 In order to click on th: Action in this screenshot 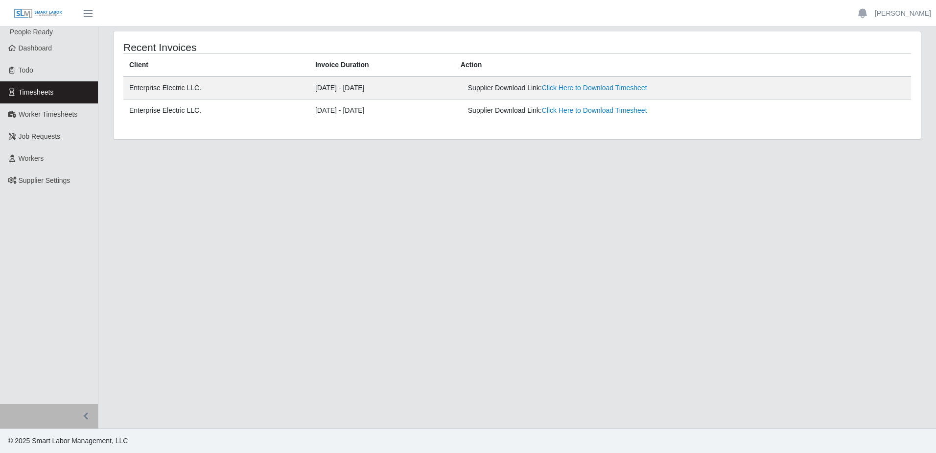, I will do `click(683, 65)`.